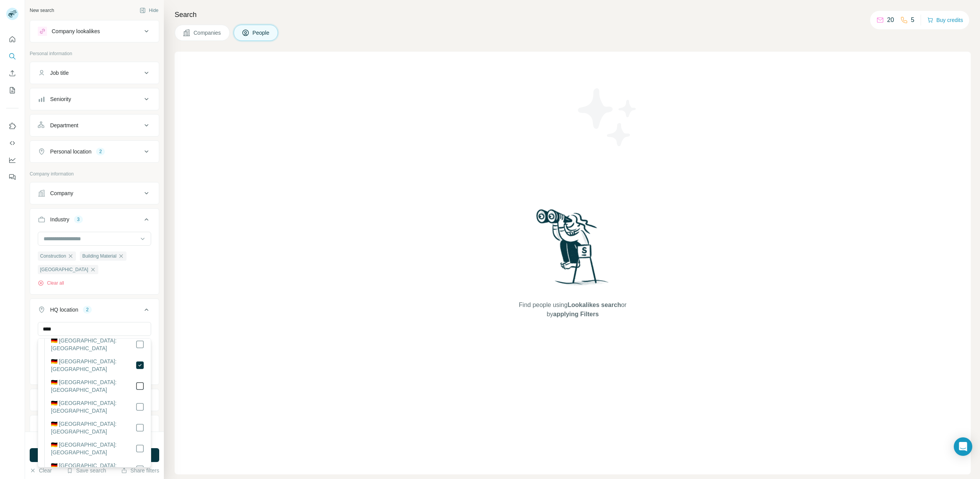  Describe the element at coordinates (573, 310) in the screenshot. I see `span: Find people using or by` at that location.